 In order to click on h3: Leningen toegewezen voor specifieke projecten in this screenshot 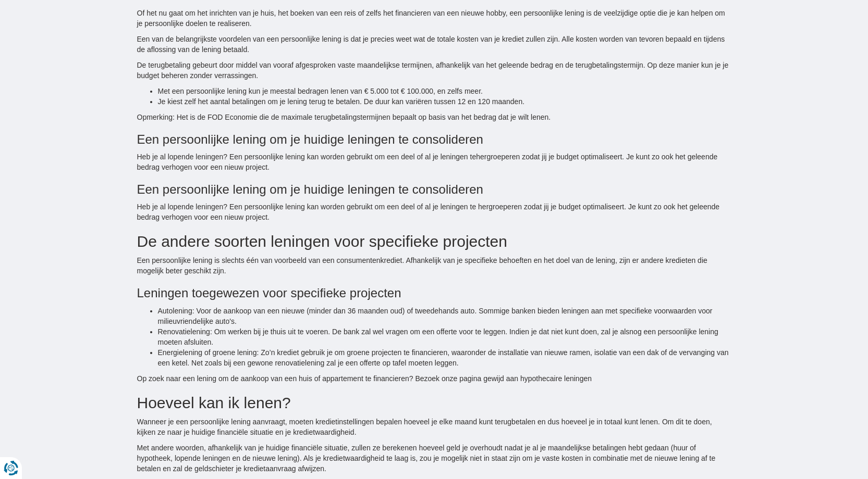, I will do `click(434, 293)`.